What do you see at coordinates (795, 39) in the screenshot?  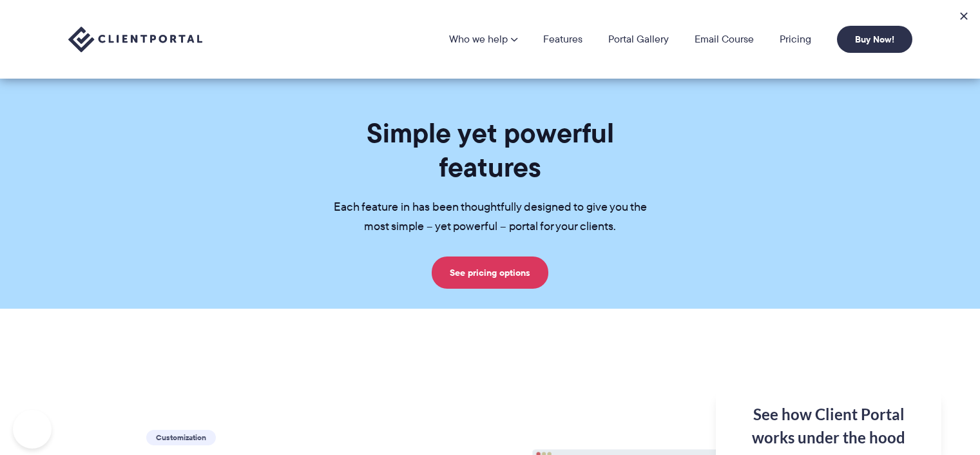 I see `a: Pricing` at bounding box center [795, 39].